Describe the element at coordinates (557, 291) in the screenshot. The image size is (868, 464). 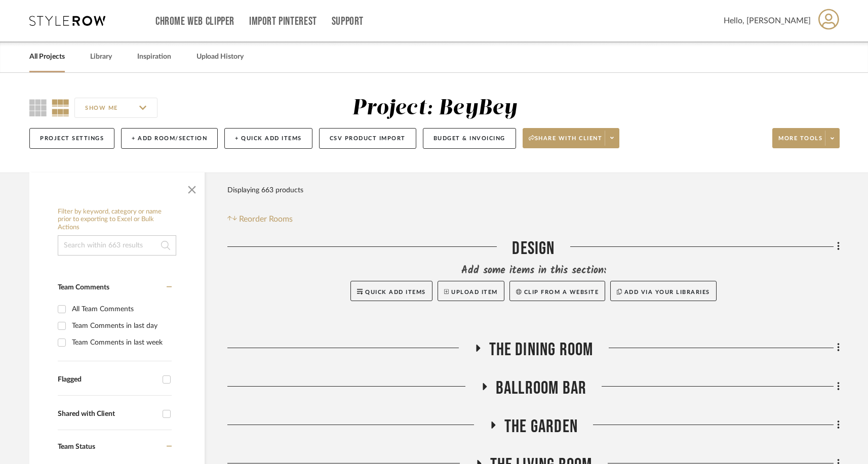
I see `button: Clip from a website` at that location.